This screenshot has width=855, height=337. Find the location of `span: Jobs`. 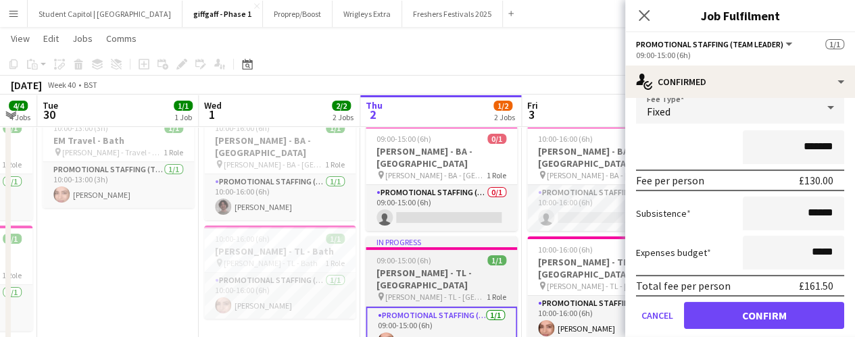

span: Jobs is located at coordinates (82, 39).